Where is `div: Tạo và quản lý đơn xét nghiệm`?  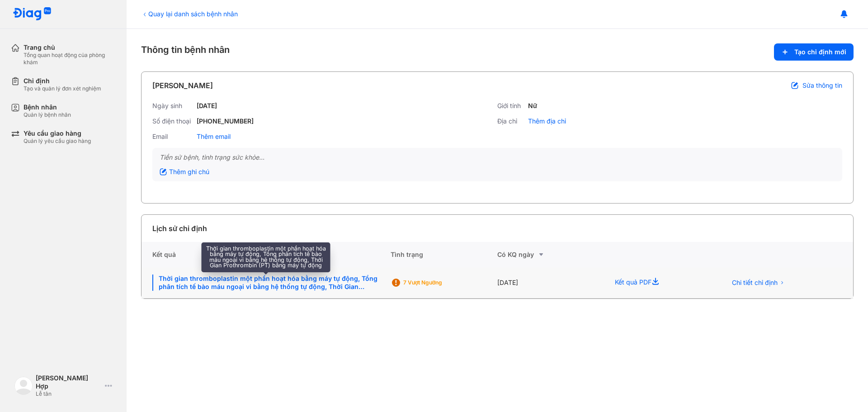
div: Tạo và quản lý đơn xét nghiệm is located at coordinates (62, 88).